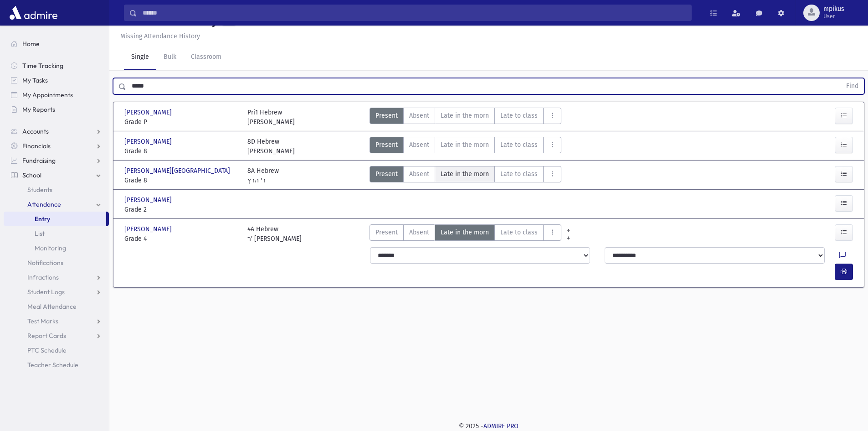  What do you see at coordinates (181, 209) in the screenshot?
I see `span: Grade 2` at bounding box center [181, 209].